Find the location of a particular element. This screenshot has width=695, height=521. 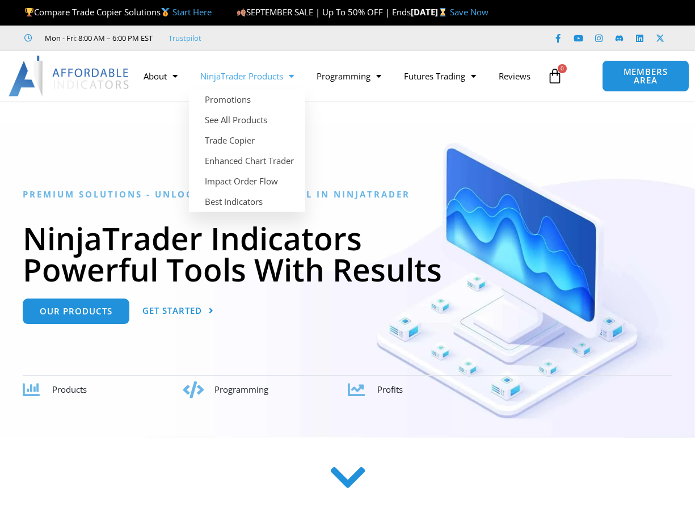

a: Trustpilot is located at coordinates (185, 38).